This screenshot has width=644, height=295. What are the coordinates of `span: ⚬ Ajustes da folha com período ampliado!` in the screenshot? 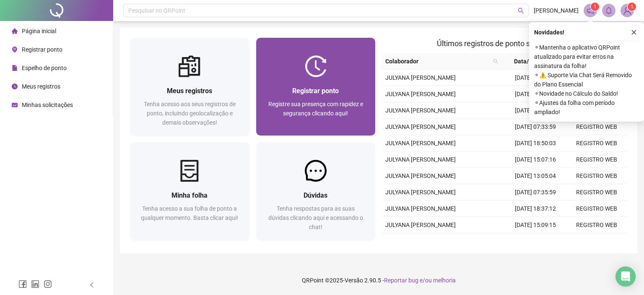 It's located at (587, 107).